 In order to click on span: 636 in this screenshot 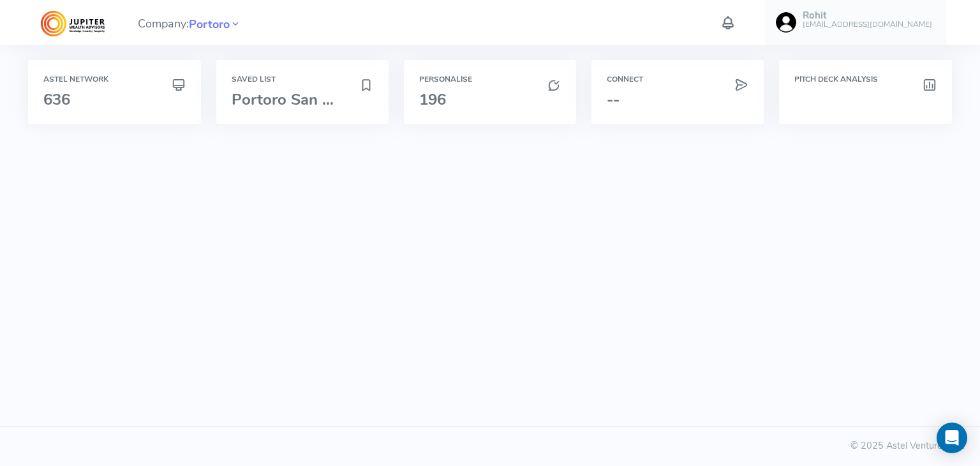, I will do `click(57, 99)`.